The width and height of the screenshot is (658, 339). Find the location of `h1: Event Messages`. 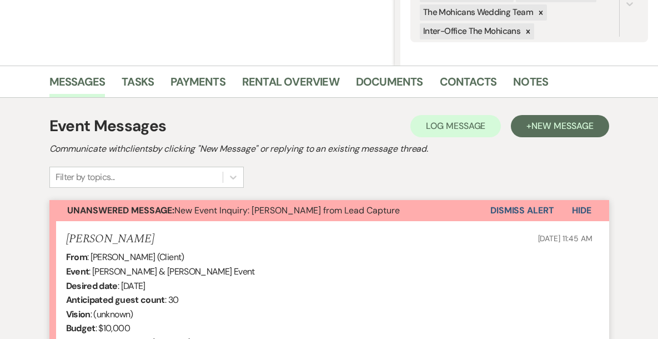

h1: Event Messages is located at coordinates (108, 126).